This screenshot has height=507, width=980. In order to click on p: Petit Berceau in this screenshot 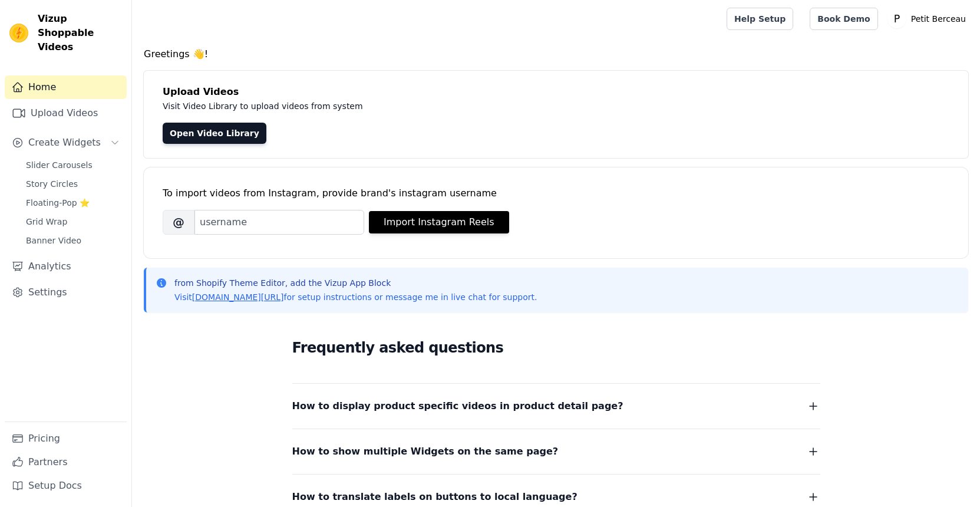, I will do `click(938, 19)`.